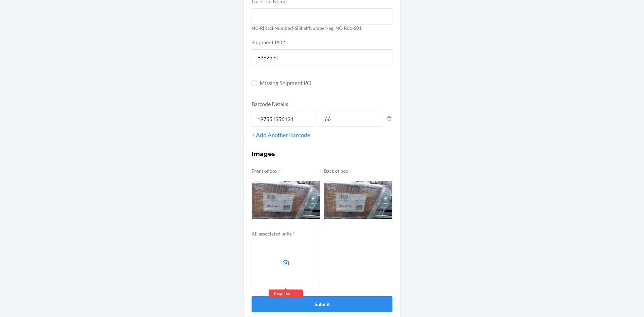  Describe the element at coordinates (254, 83) in the screenshot. I see `input: Missing Shipment PO` at that location.